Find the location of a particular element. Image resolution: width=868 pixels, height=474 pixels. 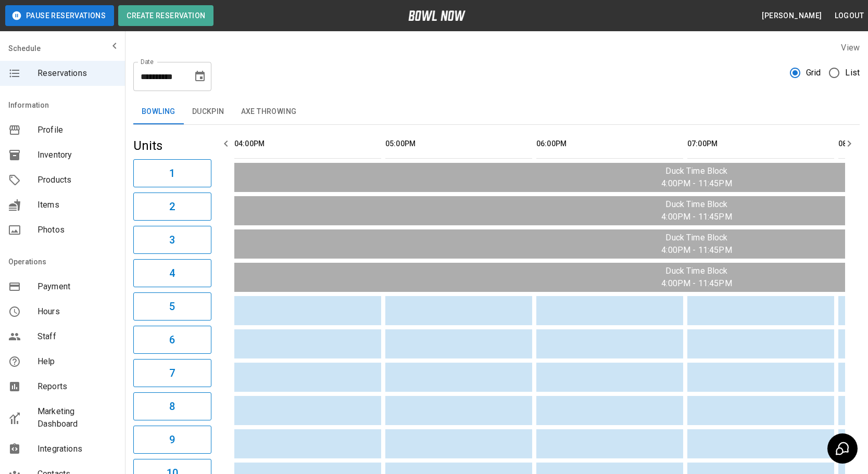

th: 06:00PM is located at coordinates (610, 144).